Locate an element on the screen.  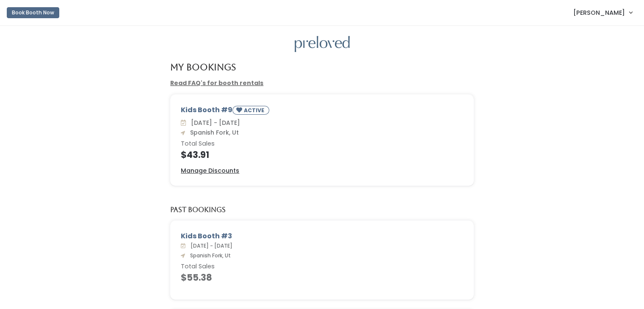
a: Read FAQ's for booth rentals is located at coordinates (217, 83).